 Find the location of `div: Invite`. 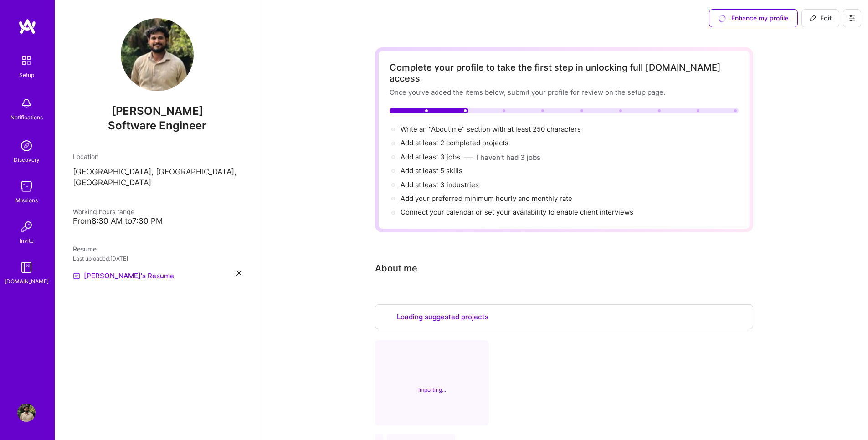

div: Invite is located at coordinates (27, 241).